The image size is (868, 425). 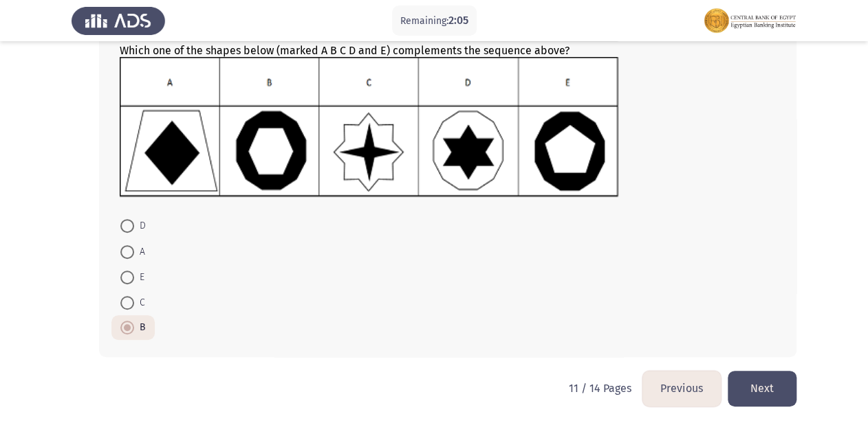 What do you see at coordinates (600, 388) in the screenshot?
I see `p: 11 / 14 Pages` at bounding box center [600, 388].